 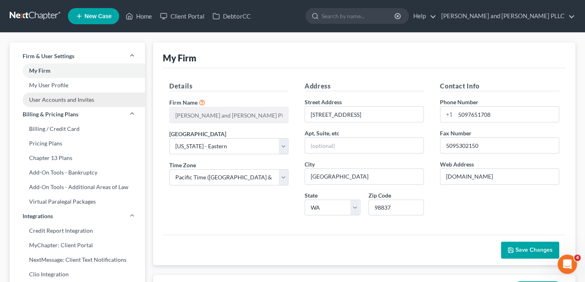 What do you see at coordinates (98, 126) in the screenshot?
I see `div: • Just now` at bounding box center [98, 126].